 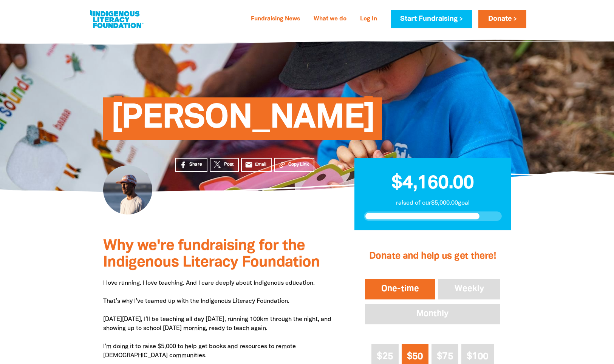 I want to click on button: Monthly, so click(x=433, y=314).